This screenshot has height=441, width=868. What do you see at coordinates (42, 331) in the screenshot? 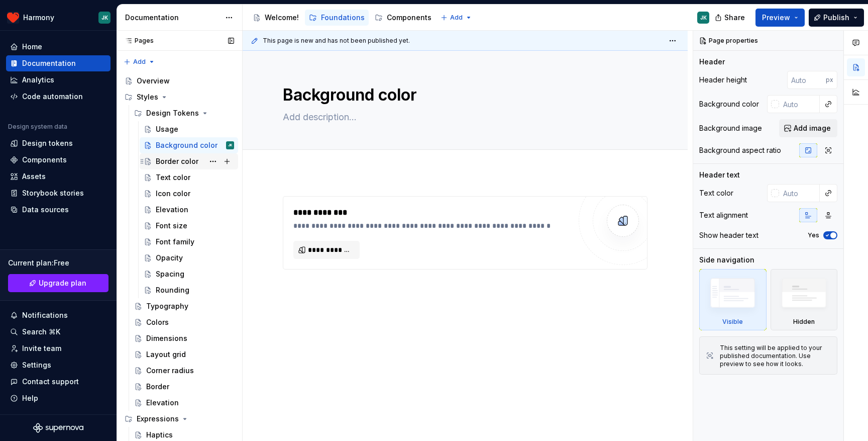
I see `div: Search ⌘K` at bounding box center [42, 331].